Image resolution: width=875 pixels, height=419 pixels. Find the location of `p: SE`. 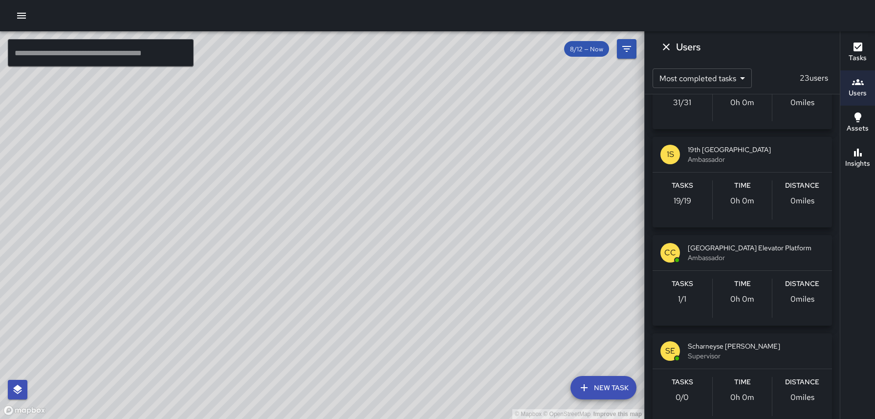

p: SE is located at coordinates (670, 351).